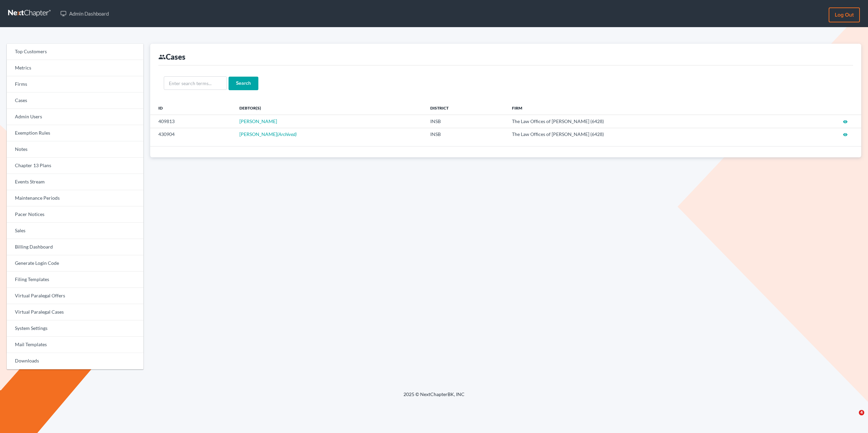  I want to click on td: 430904, so click(192, 134).